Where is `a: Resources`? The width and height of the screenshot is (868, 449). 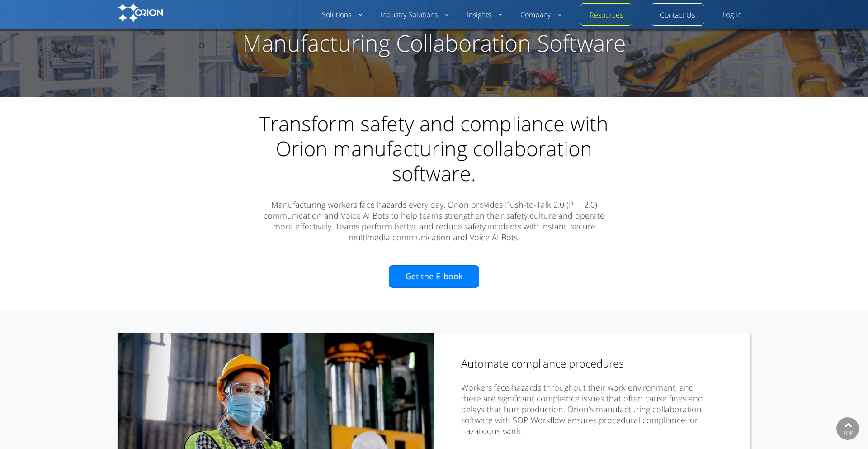
a: Resources is located at coordinates (606, 15).